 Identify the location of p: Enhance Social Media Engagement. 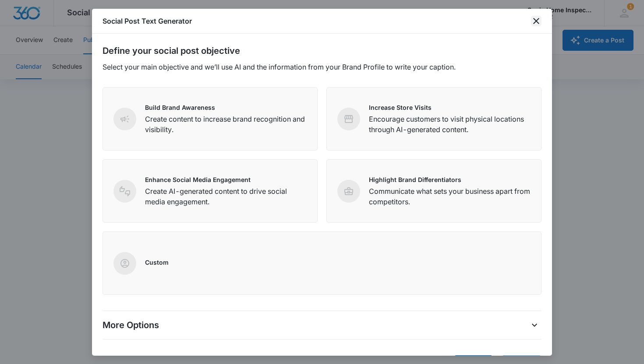
(226, 180).